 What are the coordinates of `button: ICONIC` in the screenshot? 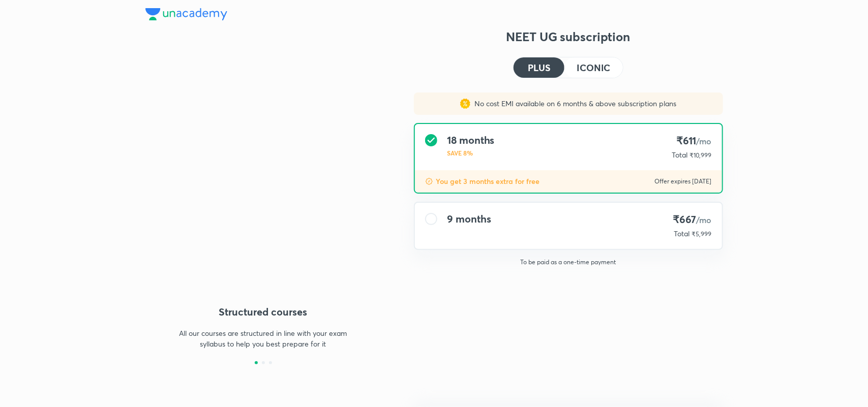 It's located at (593, 68).